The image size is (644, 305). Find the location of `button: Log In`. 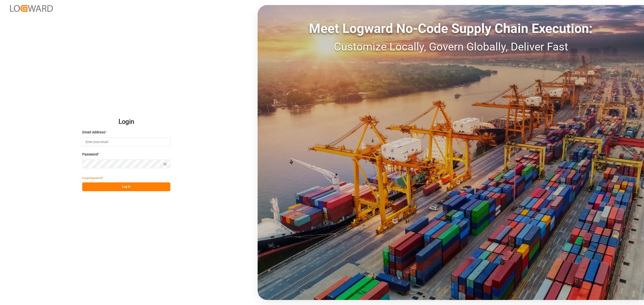

button: Log In is located at coordinates (126, 187).